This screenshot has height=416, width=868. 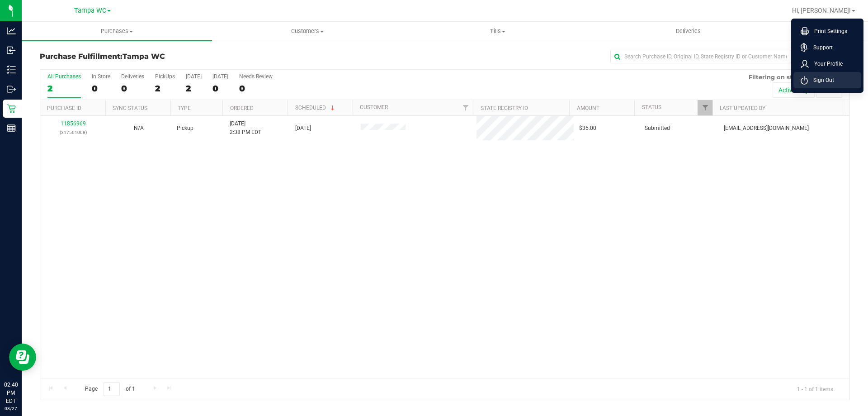 I want to click on button: N/A, so click(x=139, y=128).